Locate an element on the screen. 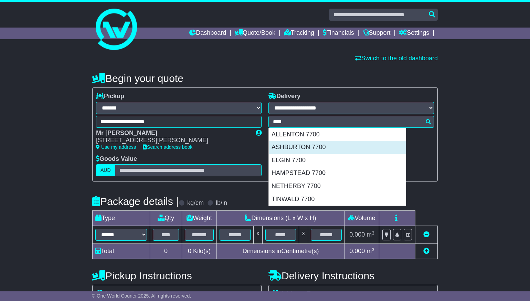 The width and height of the screenshot is (530, 301). td: Weight is located at coordinates (199, 218).